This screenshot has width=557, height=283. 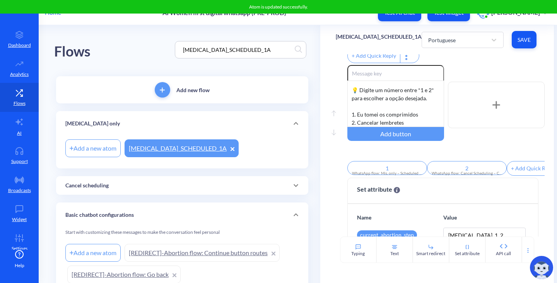 What do you see at coordinates (374, 56) in the screenshot?
I see `div: + Add Quick Reply` at bounding box center [374, 56].